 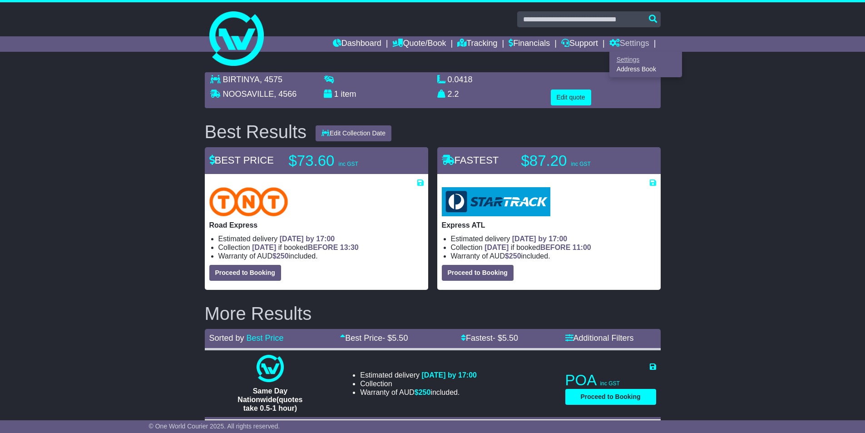 I want to click on span: Sorted by, so click(x=227, y=338).